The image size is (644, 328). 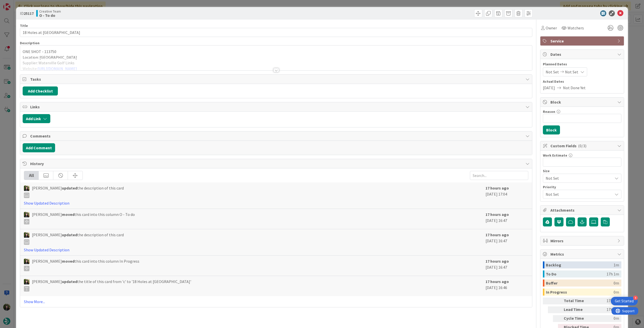 I want to click on input: type card name here..., so click(x=276, y=32).